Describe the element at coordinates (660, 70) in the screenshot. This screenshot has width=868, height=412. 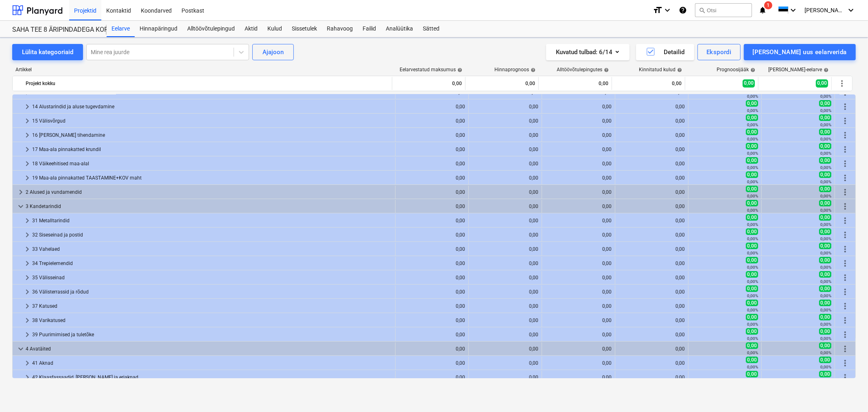
I see `div: Kinnitatud kulud` at that location.